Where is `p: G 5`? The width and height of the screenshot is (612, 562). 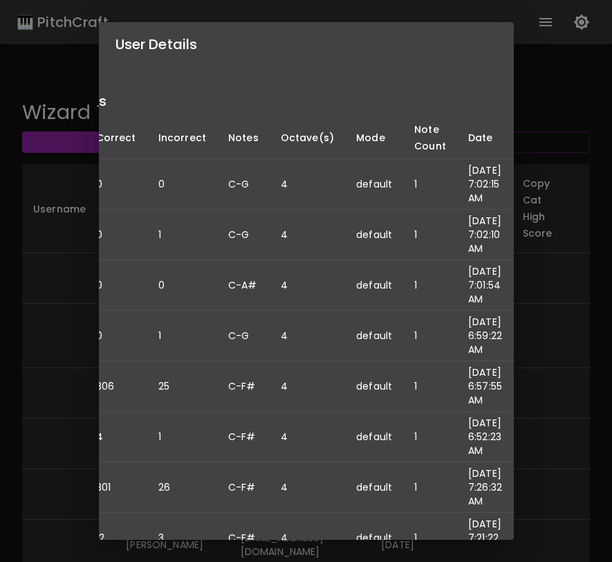
p: G 5 is located at coordinates (193, 71).